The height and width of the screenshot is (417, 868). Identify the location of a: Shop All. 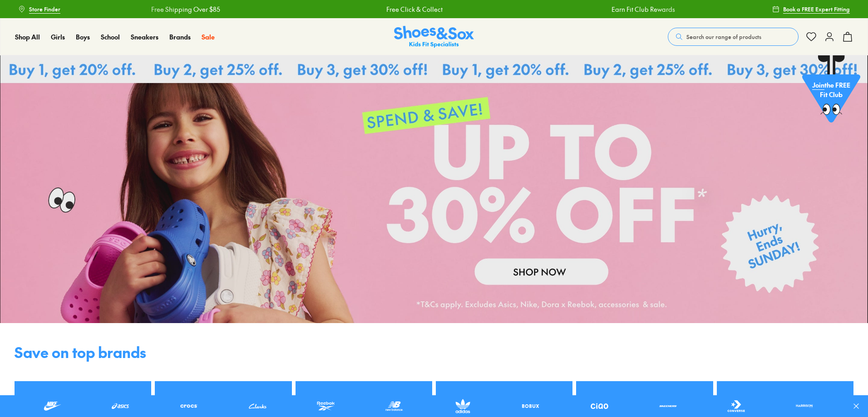
(27, 37).